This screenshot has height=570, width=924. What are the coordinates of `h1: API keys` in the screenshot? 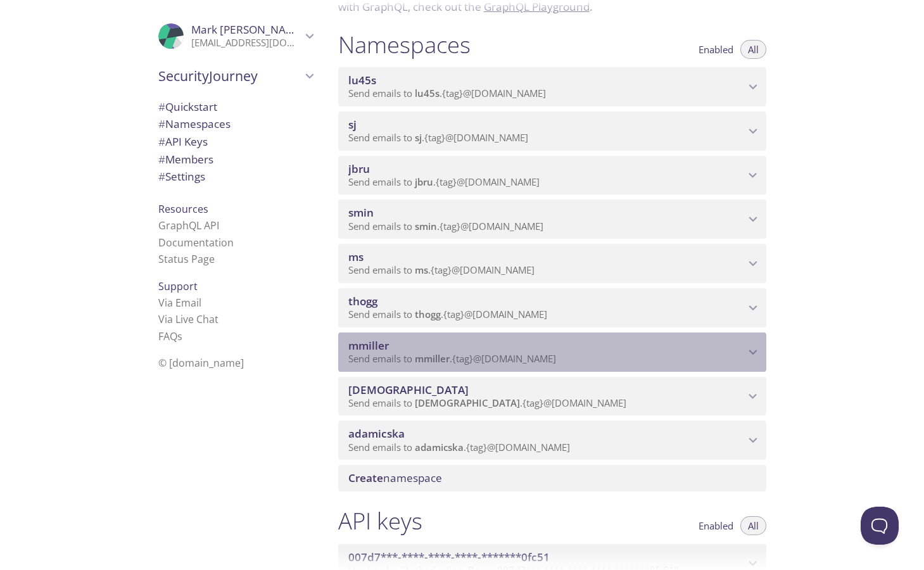 It's located at (380, 520).